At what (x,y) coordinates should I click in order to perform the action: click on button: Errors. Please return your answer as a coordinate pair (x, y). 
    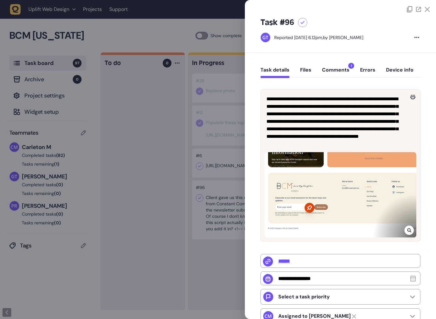
    Looking at the image, I should click on (367, 72).